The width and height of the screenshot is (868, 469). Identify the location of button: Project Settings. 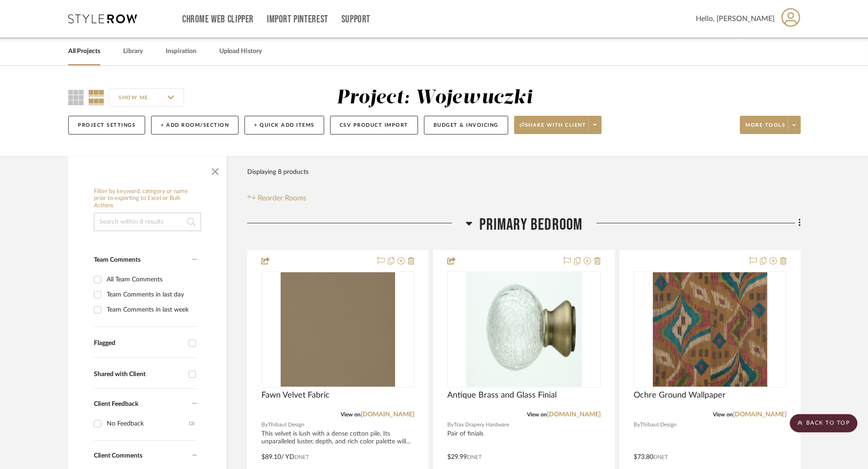
(106, 125).